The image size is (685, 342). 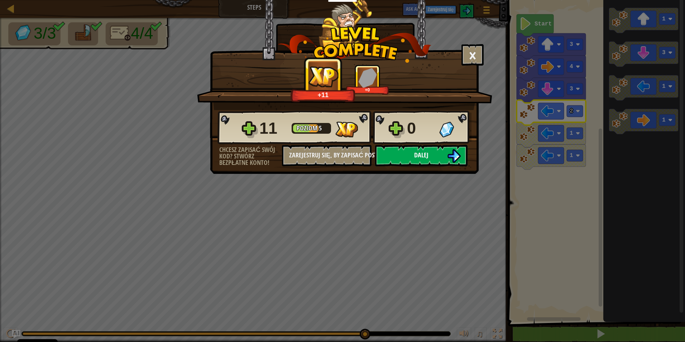 What do you see at coordinates (320, 128) in the screenshot?
I see `span: 5` at bounding box center [320, 128].